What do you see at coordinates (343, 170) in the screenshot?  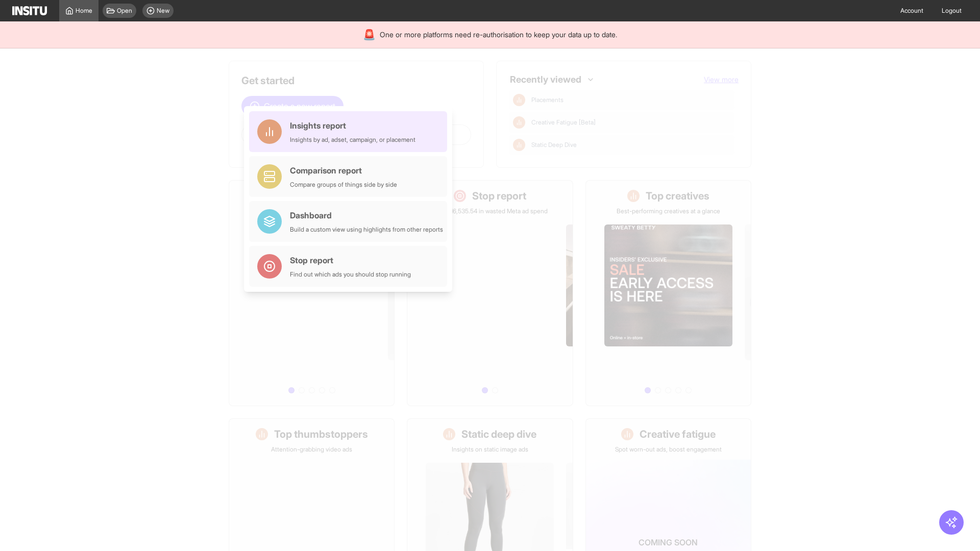 I see `div: Comparison report` at bounding box center [343, 170].